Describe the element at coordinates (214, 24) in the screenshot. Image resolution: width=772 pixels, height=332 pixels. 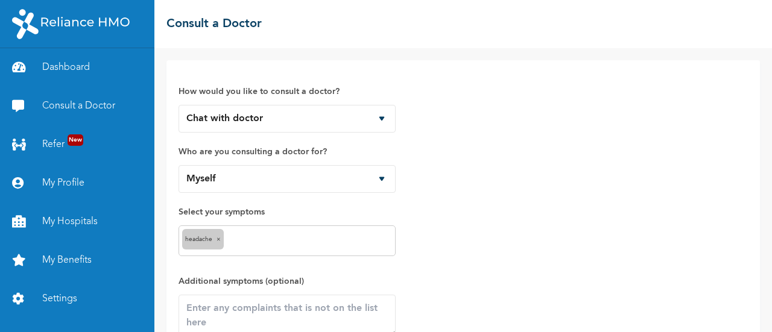
I see `h2: Consult a Doctor` at that location.